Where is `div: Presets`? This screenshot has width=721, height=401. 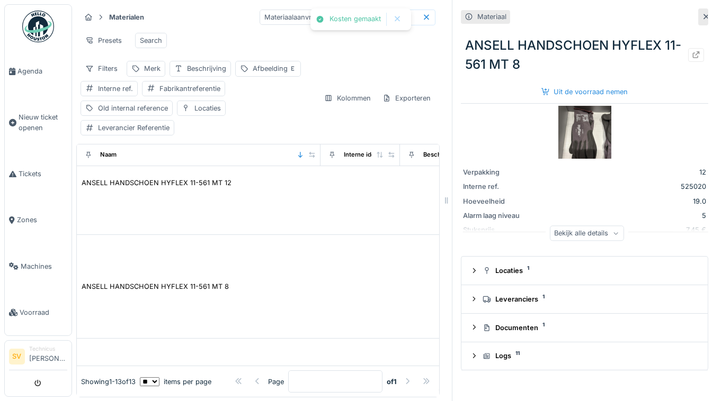 div: Presets is located at coordinates (103, 40).